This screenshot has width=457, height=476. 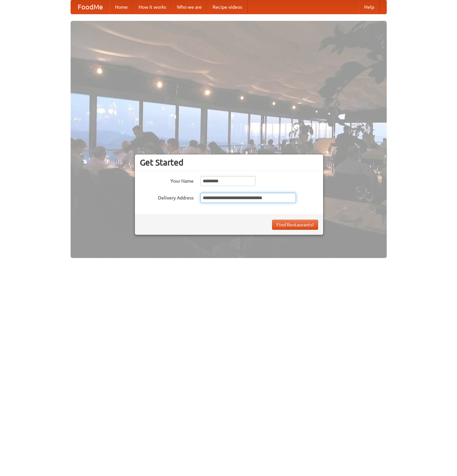 I want to click on label: Delivery Address, so click(x=167, y=197).